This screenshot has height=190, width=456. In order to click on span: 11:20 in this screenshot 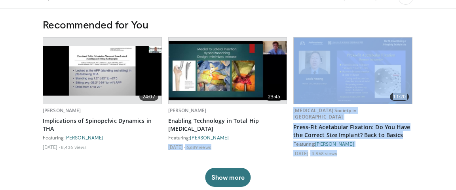, I will do `click(399, 97)`.